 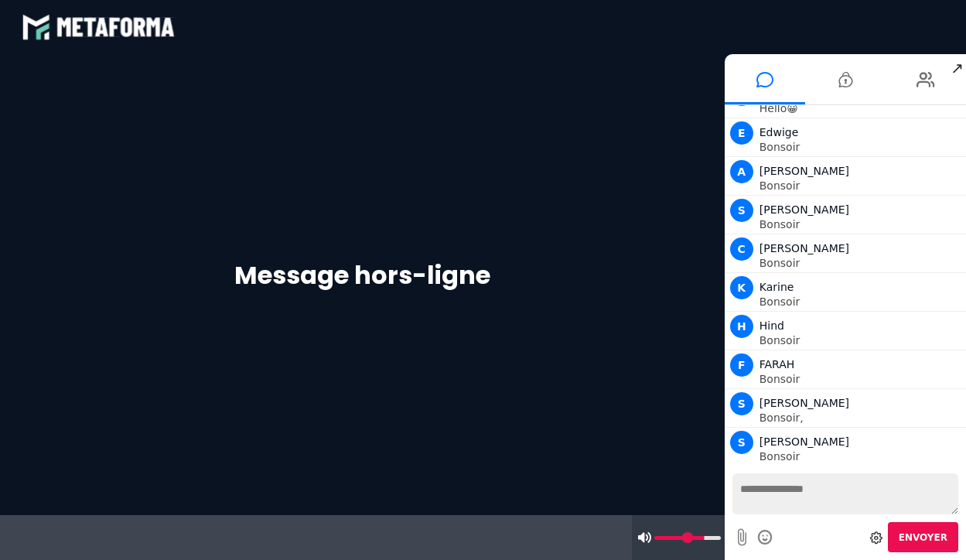 What do you see at coordinates (861, 418) in the screenshot?
I see `p: Bonsoir,` at bounding box center [861, 418].